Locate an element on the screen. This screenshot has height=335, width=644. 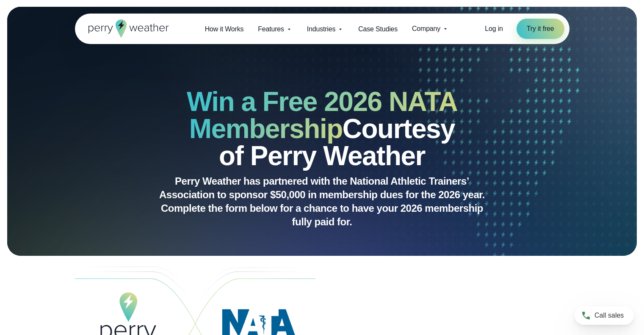
a: Log in is located at coordinates (494, 29).